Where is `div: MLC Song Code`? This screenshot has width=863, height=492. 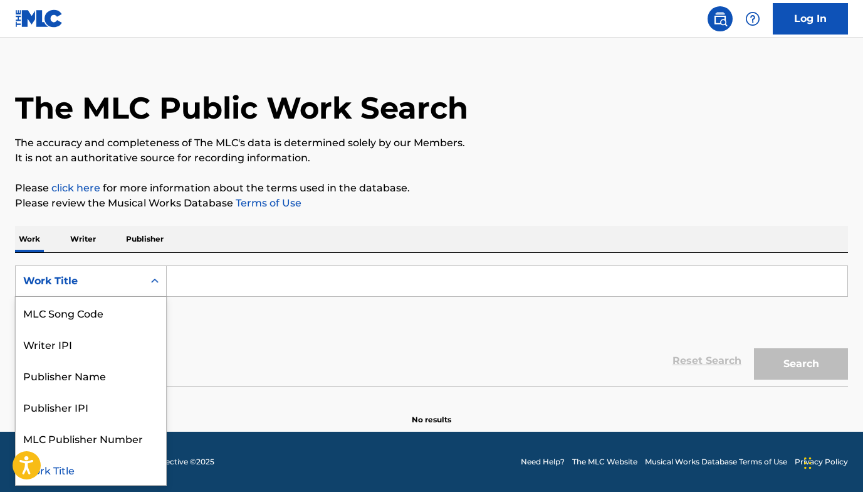
div: MLC Song Code is located at coordinates (91, 312).